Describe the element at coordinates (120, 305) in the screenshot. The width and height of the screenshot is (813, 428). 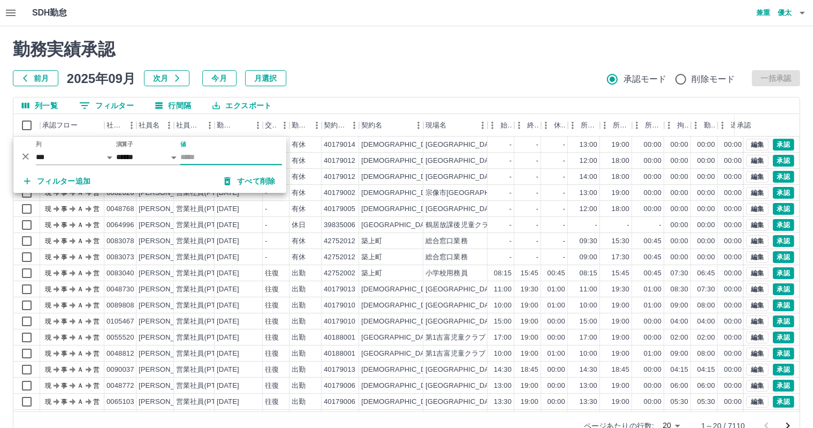
I see `div: 0089808` at that location.